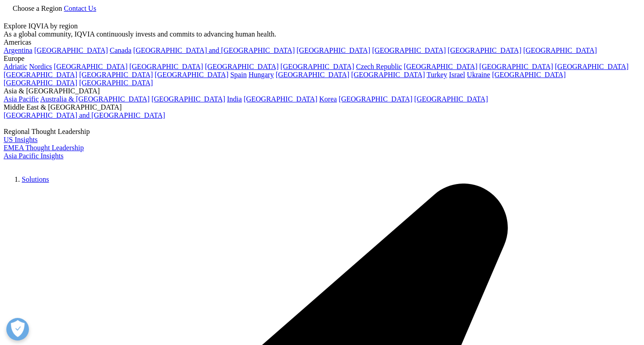 The width and height of the screenshot is (644, 345). What do you see at coordinates (15, 66) in the screenshot?
I see `a: Adriatic` at bounding box center [15, 66].